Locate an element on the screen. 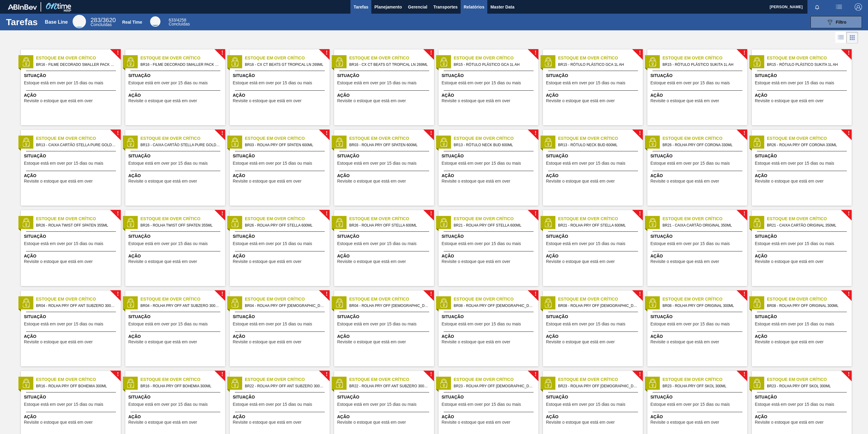 Image resolution: width=868 pixels, height=434 pixels. span: BR21 - CAIXA CARTÃO ORIGINAL 350ML is located at coordinates (807, 225).